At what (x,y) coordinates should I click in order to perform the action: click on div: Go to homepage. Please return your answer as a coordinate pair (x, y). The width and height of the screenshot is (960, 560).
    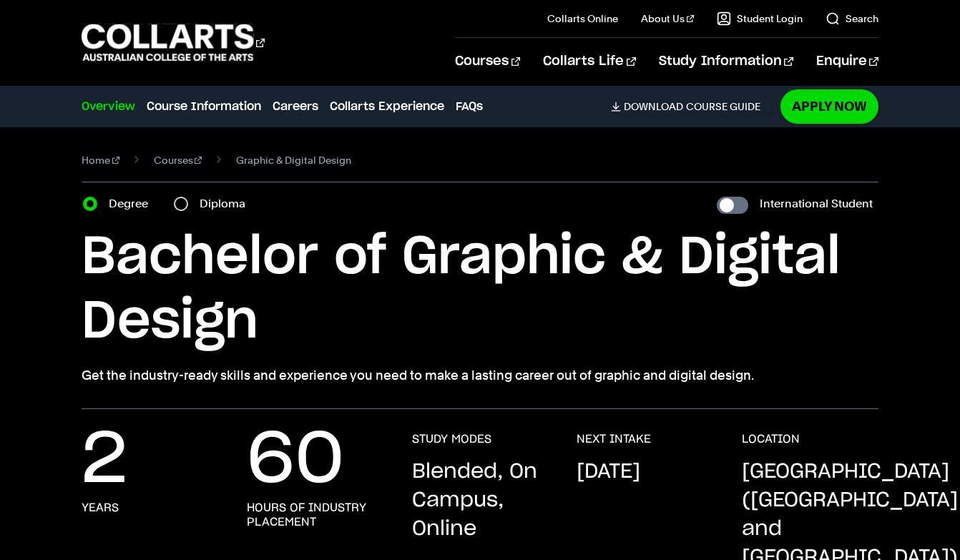
    Looking at the image, I should click on (173, 42).